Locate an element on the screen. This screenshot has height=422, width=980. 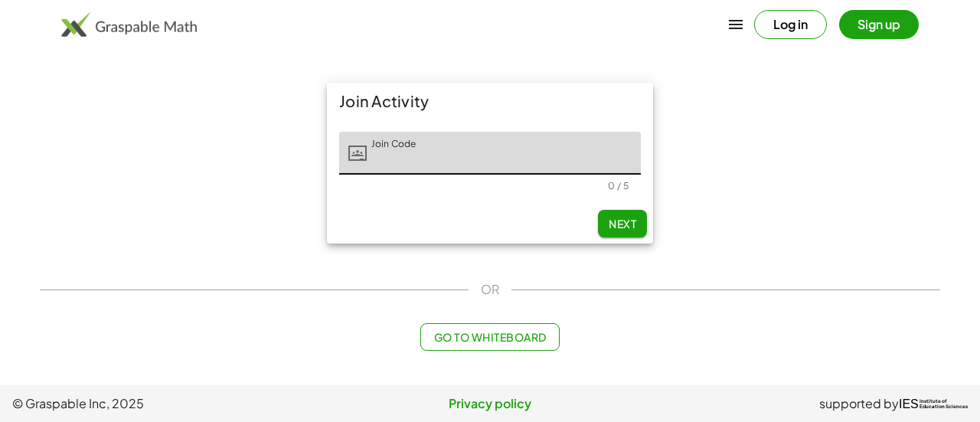
span: © Graspable Inc, 2025 is located at coordinates (172, 404).